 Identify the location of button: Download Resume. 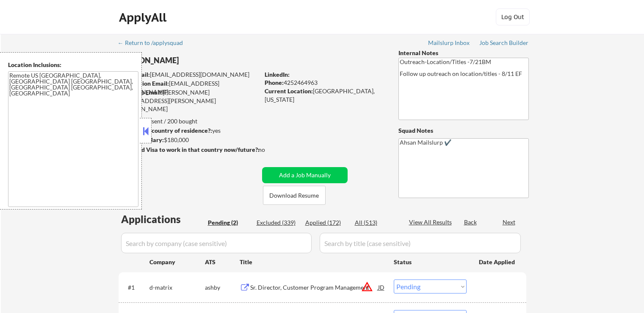
(294, 195).